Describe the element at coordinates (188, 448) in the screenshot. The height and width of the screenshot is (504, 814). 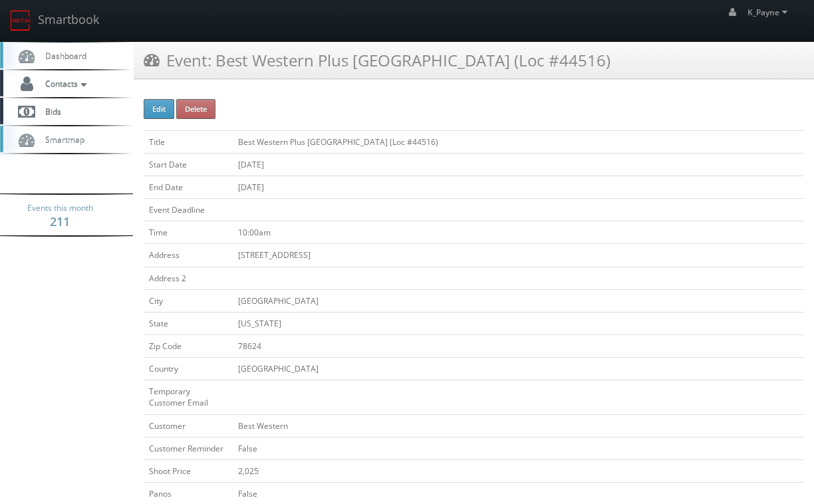
I see `td: Customer Reminder` at that location.